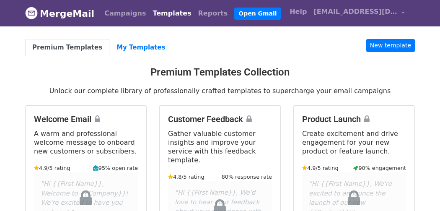  What do you see at coordinates (257, 13) in the screenshot?
I see `a: Open Gmail` at bounding box center [257, 13].